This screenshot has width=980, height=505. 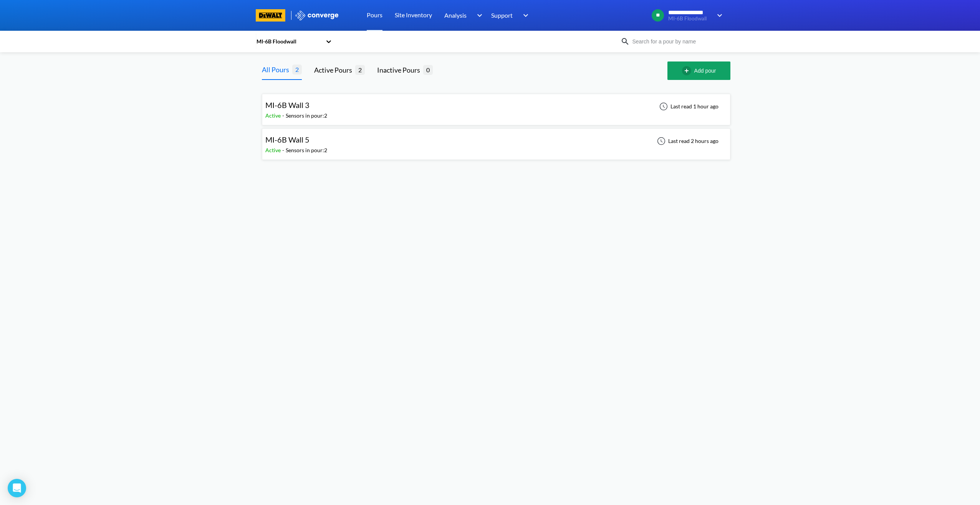 I want to click on span: Support, so click(x=502, y=15).